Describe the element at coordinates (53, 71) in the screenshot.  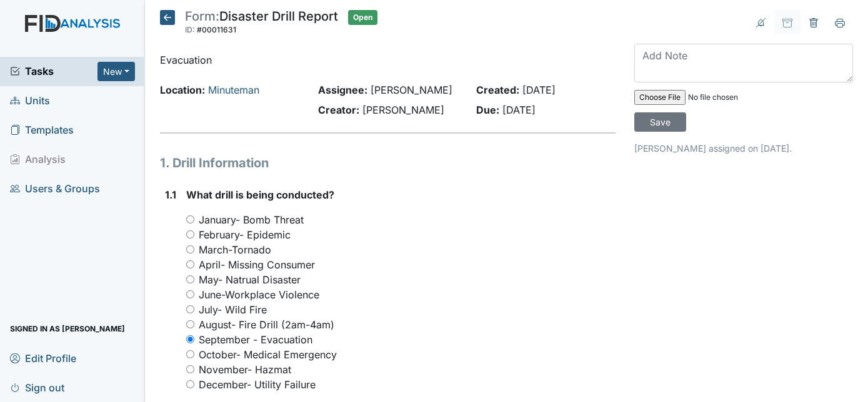
I see `a: Tasks` at that location.